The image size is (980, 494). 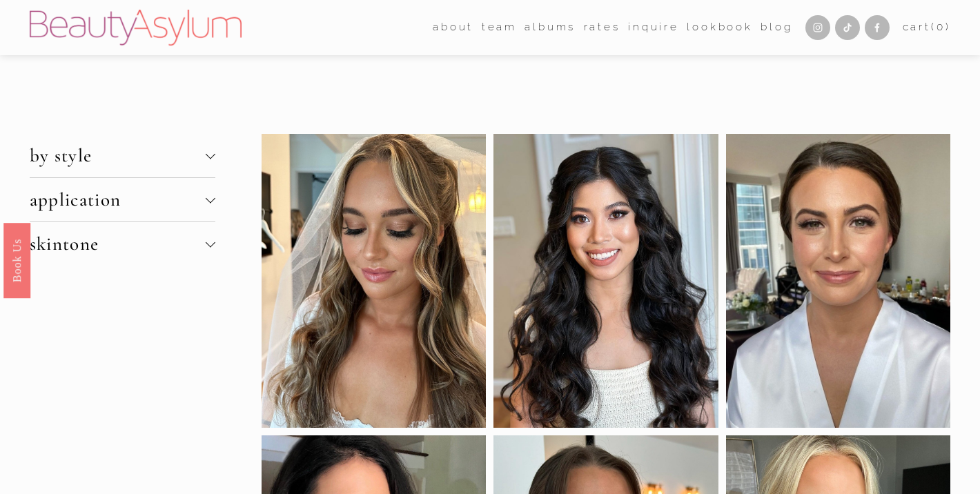 I want to click on a: Instagram, so click(x=818, y=28).